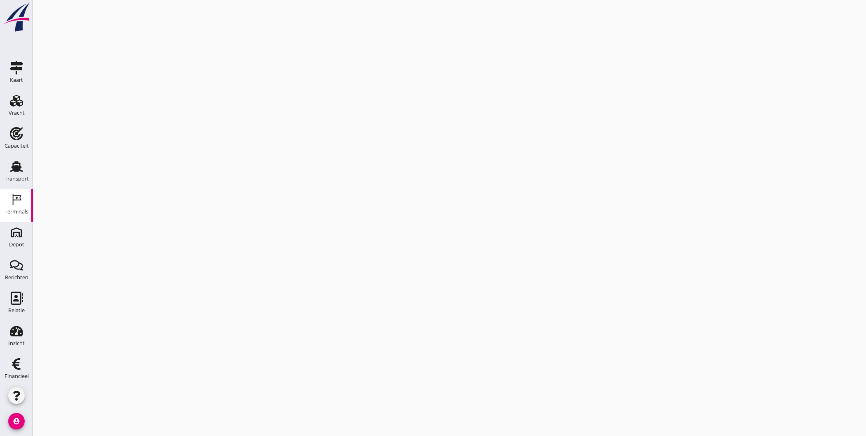  I want to click on div: Kaart, so click(16, 80).